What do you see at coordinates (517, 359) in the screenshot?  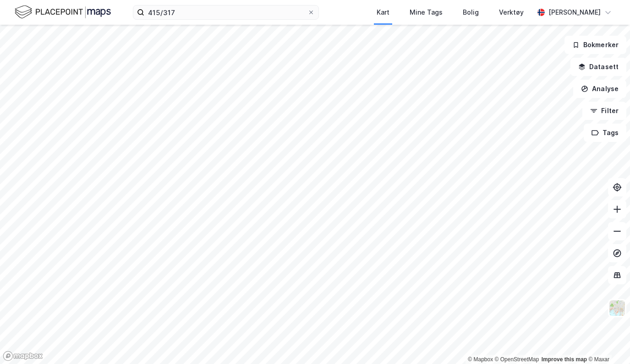 I see `a: OpenStreetMap` at bounding box center [517, 359].